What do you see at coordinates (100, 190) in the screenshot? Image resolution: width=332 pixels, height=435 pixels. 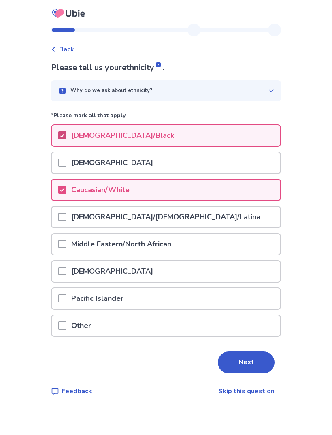 I see `p: Caucasian/White` at bounding box center [100, 190].